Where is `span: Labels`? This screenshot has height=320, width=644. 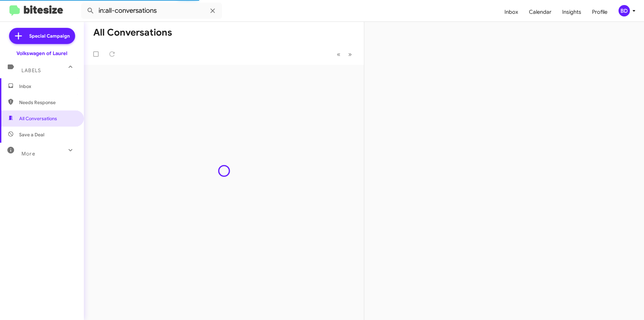
span: Labels is located at coordinates (32, 70).